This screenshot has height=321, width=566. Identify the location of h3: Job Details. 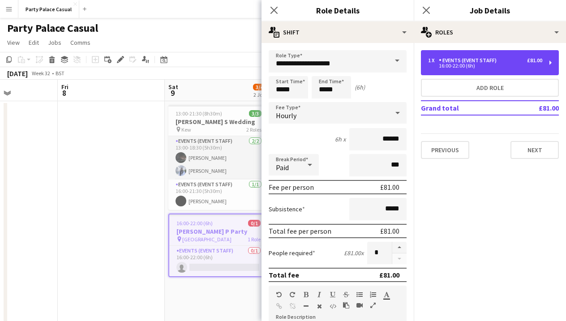
(490, 10).